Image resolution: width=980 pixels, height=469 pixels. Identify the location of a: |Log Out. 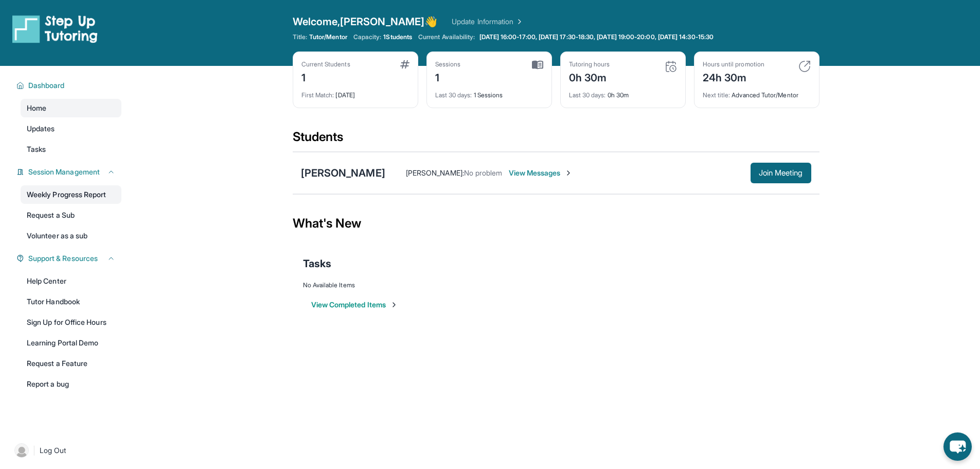
(65, 450).